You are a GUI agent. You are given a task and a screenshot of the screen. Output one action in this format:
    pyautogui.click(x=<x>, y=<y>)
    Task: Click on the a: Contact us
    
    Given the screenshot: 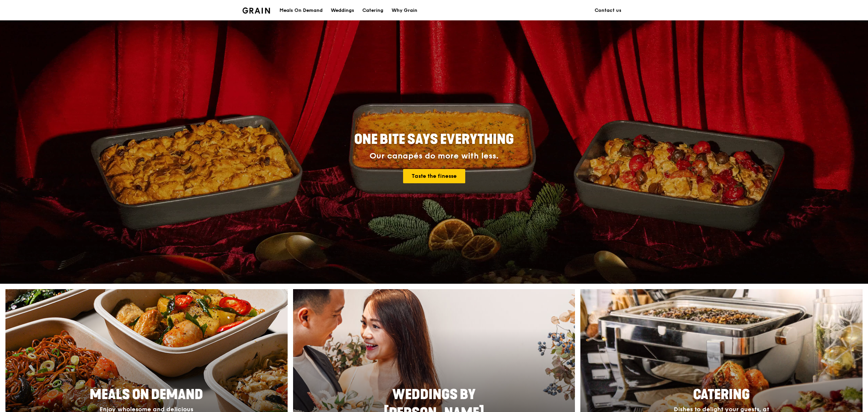 What is the action you would take?
    pyautogui.click(x=608, y=10)
    